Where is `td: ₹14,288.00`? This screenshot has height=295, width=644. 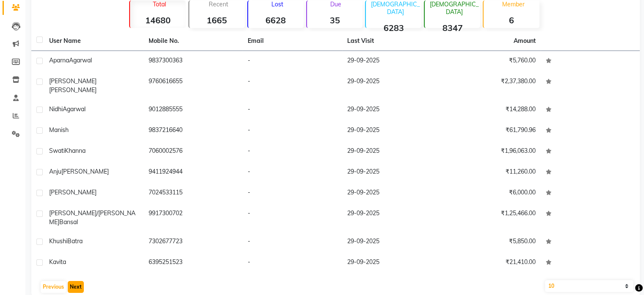 td: ₹14,288.00 is located at coordinates (491, 110).